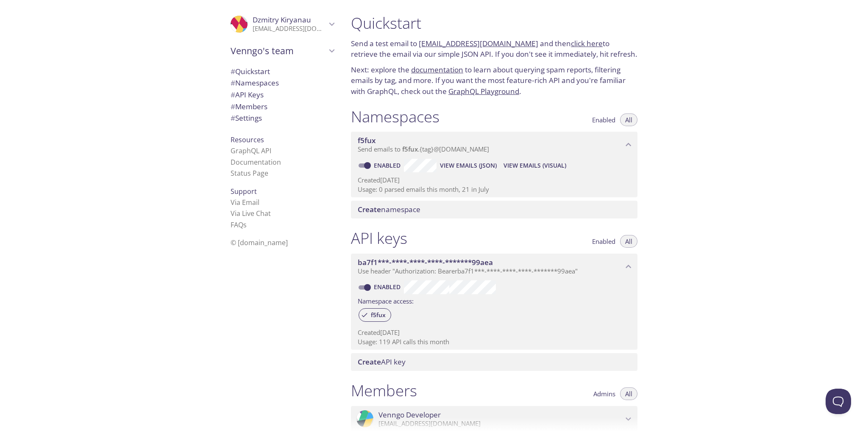 The width and height of the screenshot is (868, 431). I want to click on p: Usage: 119 API calls this month, so click(494, 341).